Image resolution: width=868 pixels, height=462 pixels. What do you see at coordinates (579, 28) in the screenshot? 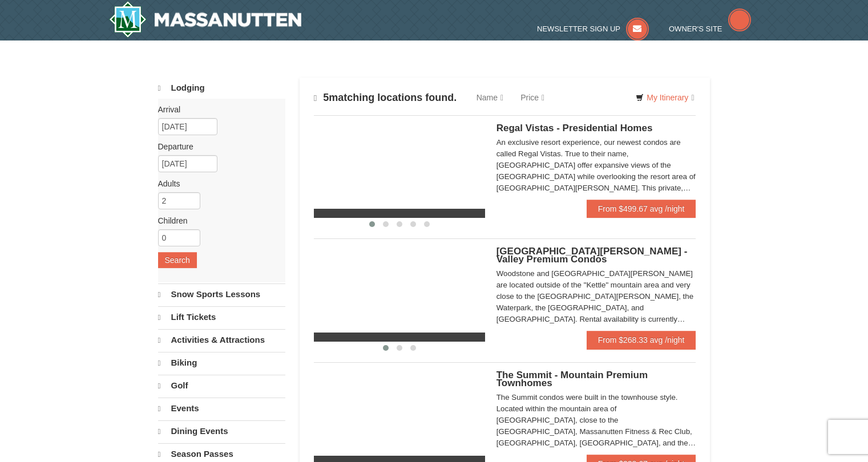
I see `span: Newsletter Sign Up` at bounding box center [579, 28].